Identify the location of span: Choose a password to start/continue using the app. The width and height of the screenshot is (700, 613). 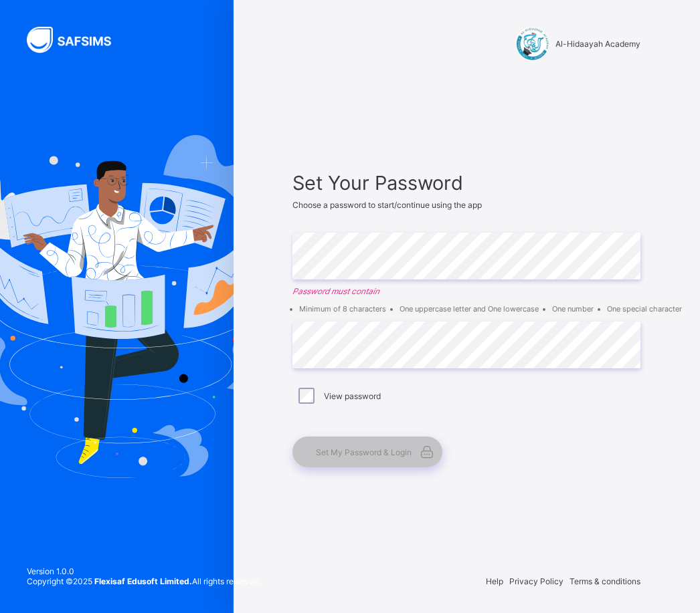
(387, 205).